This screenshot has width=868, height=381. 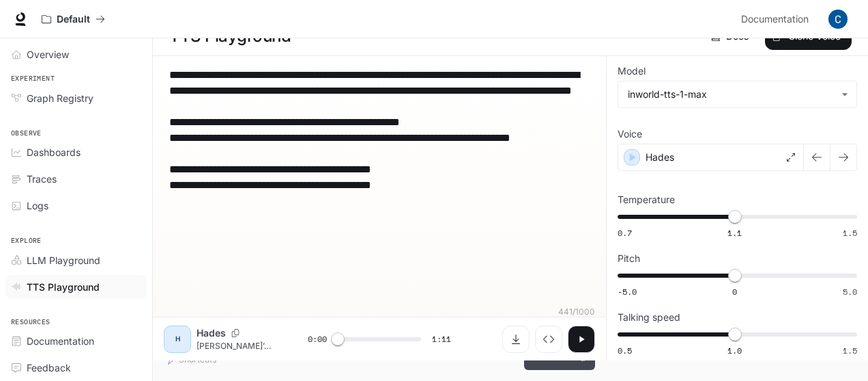 What do you see at coordinates (628, 258) in the screenshot?
I see `p: Pitch` at bounding box center [628, 258].